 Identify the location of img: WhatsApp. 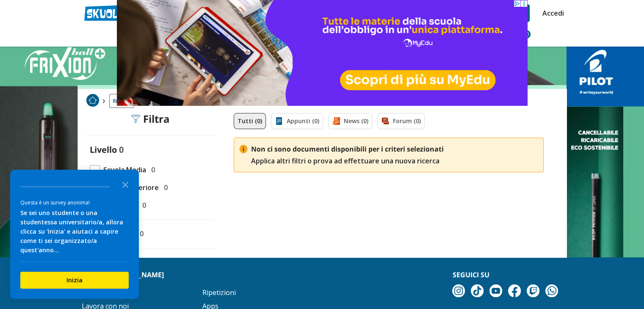
(552, 291).